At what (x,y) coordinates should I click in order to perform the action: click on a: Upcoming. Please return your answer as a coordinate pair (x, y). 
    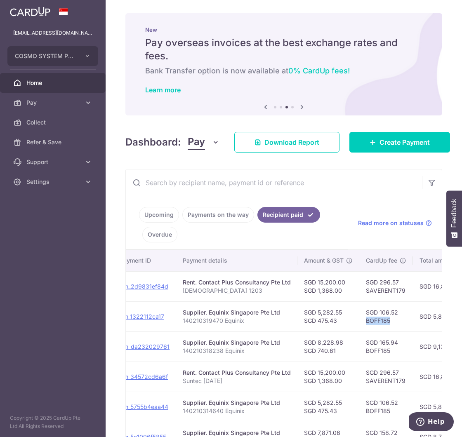
    Looking at the image, I should click on (159, 215).